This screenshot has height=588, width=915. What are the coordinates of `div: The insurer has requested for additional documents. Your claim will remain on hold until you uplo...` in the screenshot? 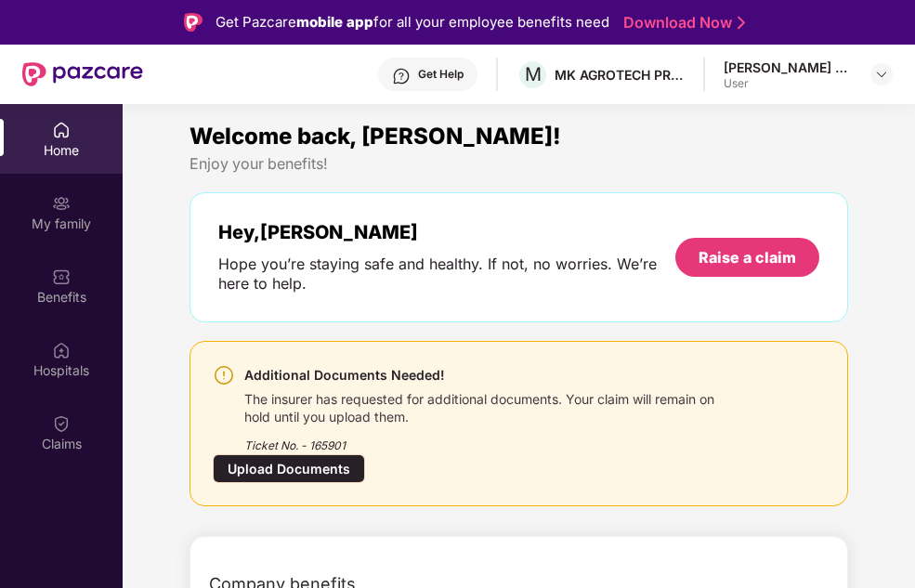 It's located at (483, 406).